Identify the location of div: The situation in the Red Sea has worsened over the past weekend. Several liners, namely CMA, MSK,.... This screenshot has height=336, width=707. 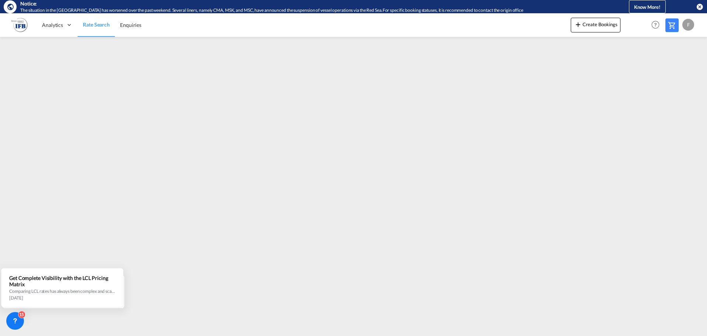
(309, 10).